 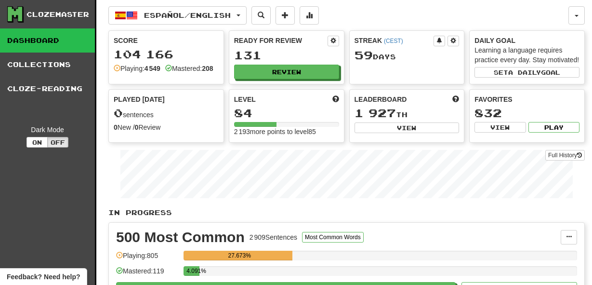 I want to click on div: Mastered:, so click(x=189, y=68).